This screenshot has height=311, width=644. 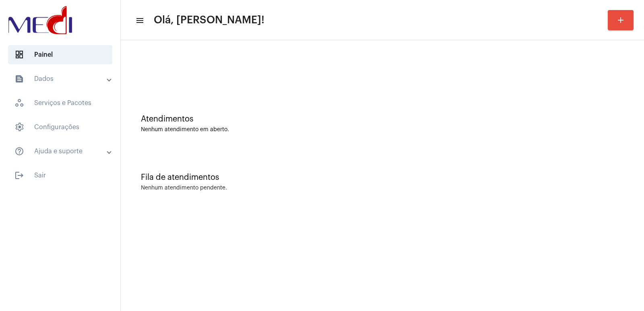 I want to click on img: d3a1b5fa-500b-b90f-5a1c-719c20e9830b.png, so click(x=40, y=20).